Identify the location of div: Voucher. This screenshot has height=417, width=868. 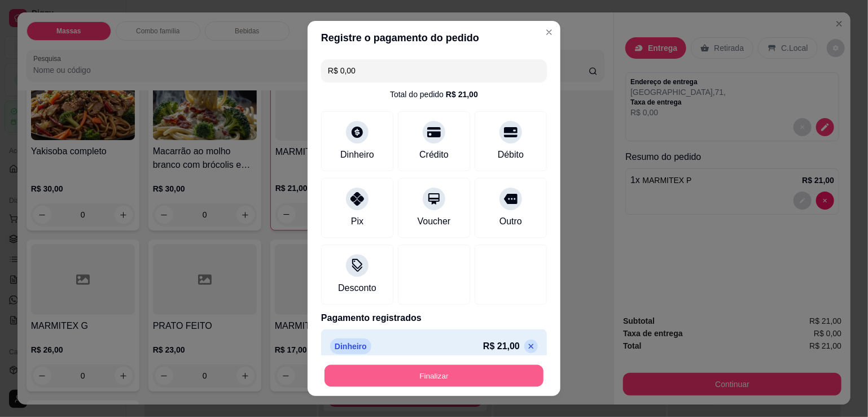
(434, 222).